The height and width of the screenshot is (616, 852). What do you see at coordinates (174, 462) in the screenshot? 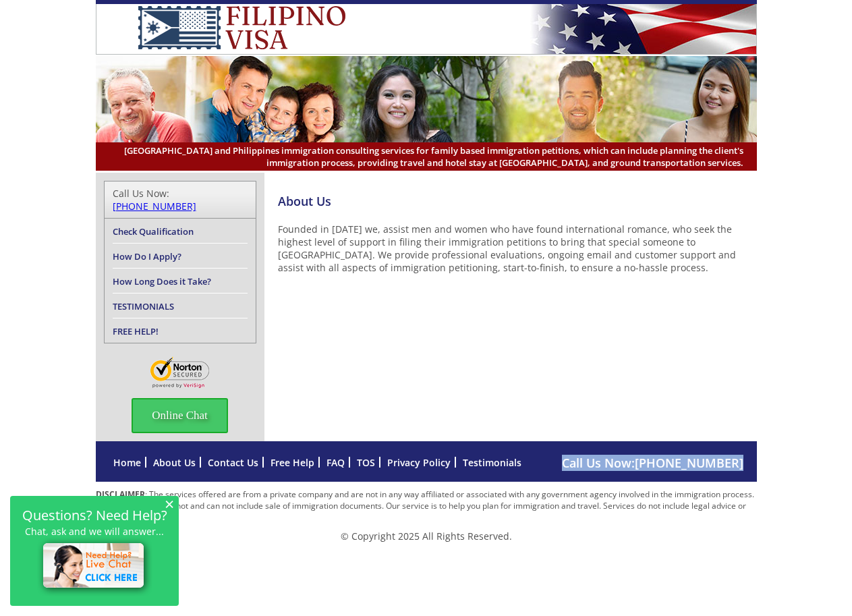
I see `a: About Us` at bounding box center [174, 462].